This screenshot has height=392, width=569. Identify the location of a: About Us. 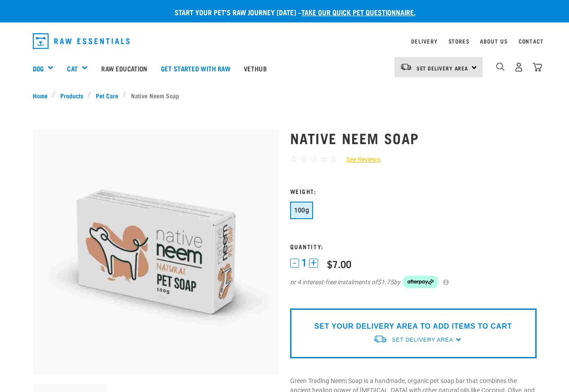
(493, 41).